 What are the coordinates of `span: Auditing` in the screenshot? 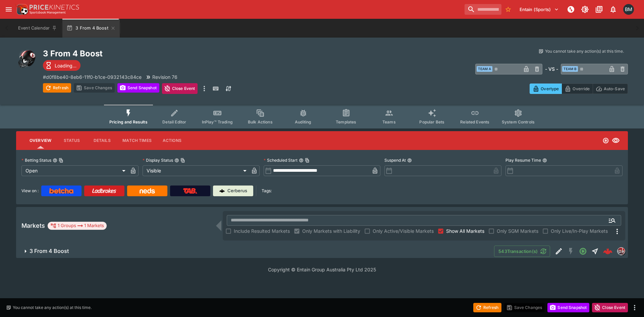 It's located at (303, 122).